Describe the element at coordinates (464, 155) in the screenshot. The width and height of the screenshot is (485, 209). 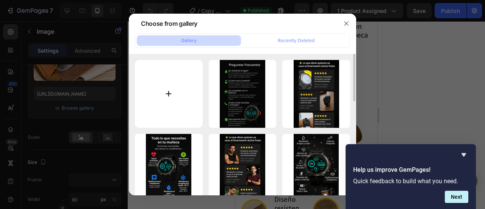
I see `button: Hide survey` at that location.